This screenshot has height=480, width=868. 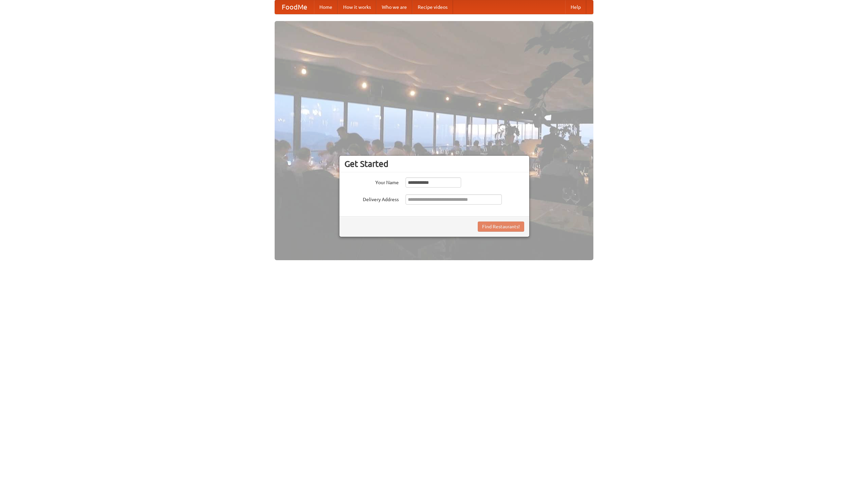 I want to click on button: Find Restaurants!, so click(x=501, y=226).